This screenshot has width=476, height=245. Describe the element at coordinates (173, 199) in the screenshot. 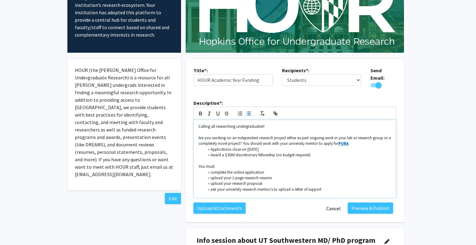

I see `button: Edit` at that location.